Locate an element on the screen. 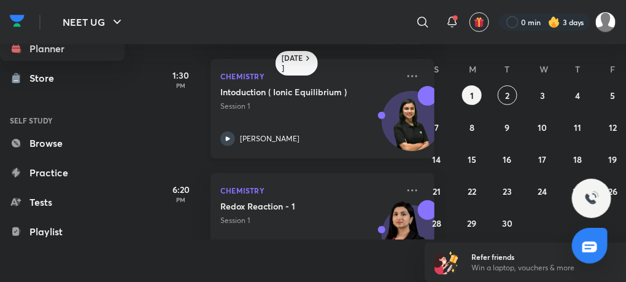 This screenshot has height=282, width=626. abbr: September 8, 2025 is located at coordinates (472, 127).